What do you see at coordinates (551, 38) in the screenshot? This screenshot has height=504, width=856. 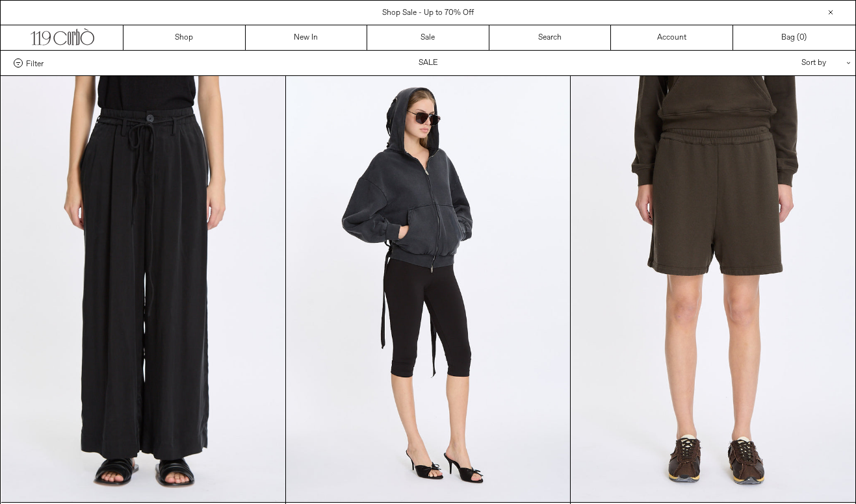 I see `a: Search` at bounding box center [551, 38].